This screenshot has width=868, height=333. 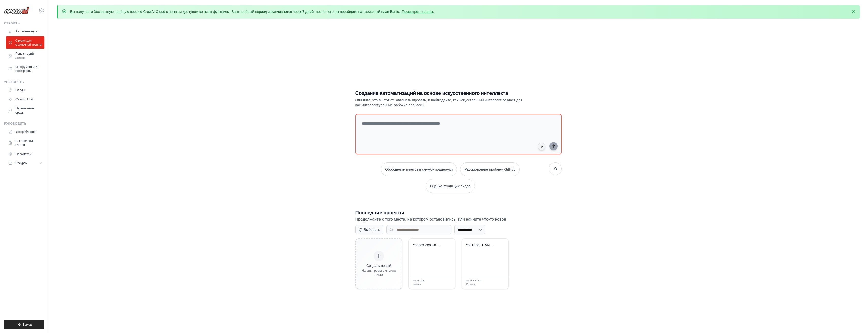 I want to click on a: Репозиторий агентов, so click(x=25, y=56).